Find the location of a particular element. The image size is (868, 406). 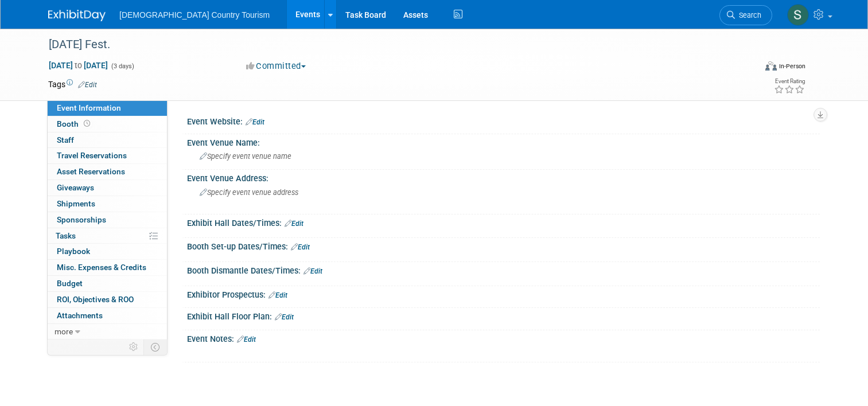

span: Budget is located at coordinates (69, 283).